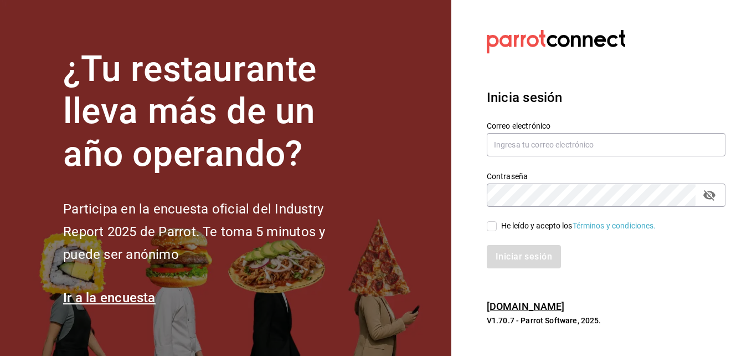  What do you see at coordinates (109, 297) in the screenshot?
I see `a: Ir a la encuesta` at bounding box center [109, 297].